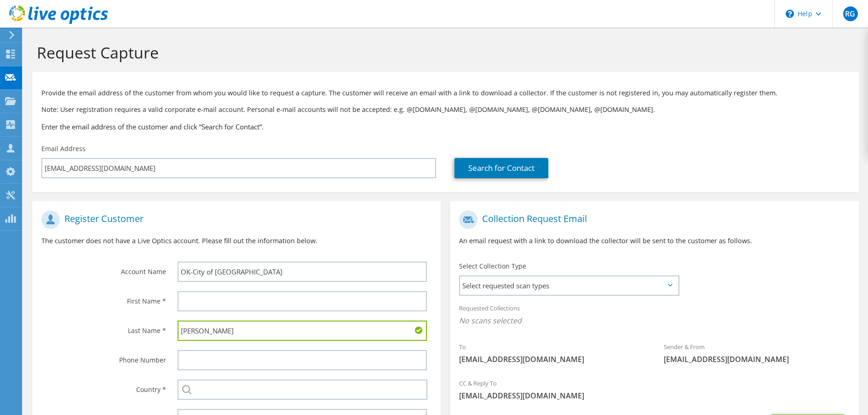 The height and width of the screenshot is (415, 868). What do you see at coordinates (552, 353) in the screenshot?
I see `div: To` at bounding box center [552, 353].